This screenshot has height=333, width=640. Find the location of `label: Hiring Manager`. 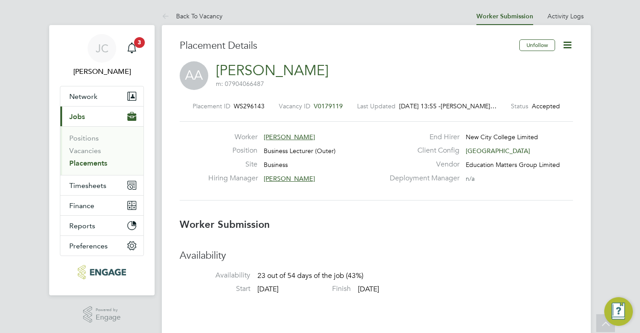

label: Hiring Manager is located at coordinates (233, 178).